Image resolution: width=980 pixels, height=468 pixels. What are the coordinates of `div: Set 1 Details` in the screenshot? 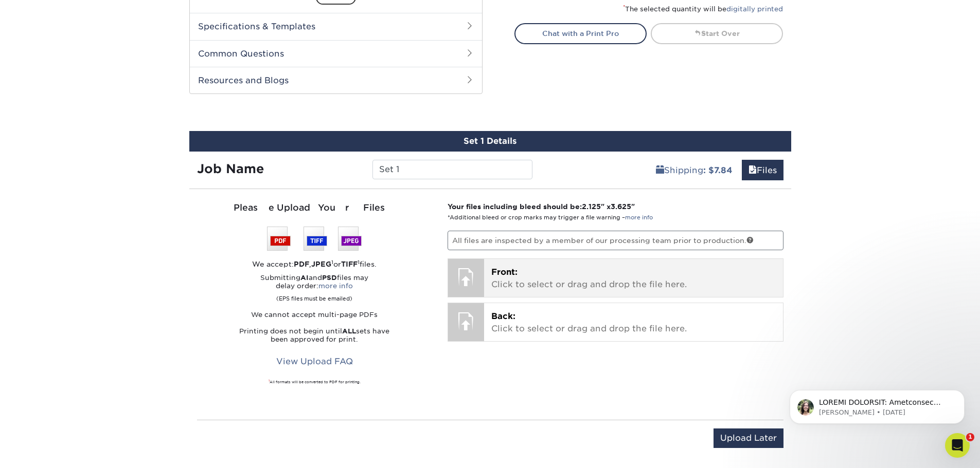 It's located at (490, 141).